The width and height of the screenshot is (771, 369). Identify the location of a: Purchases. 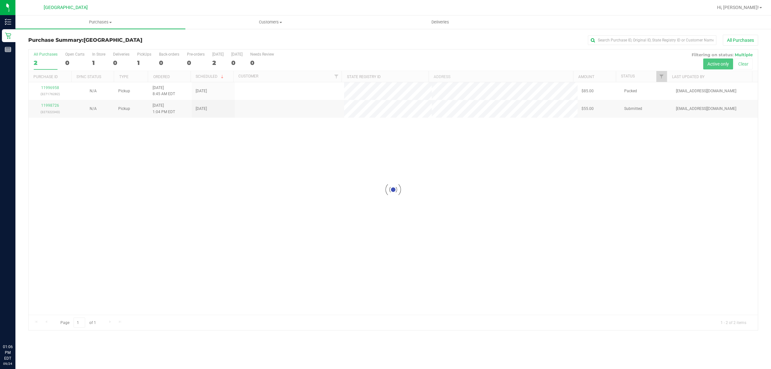
(100, 22).